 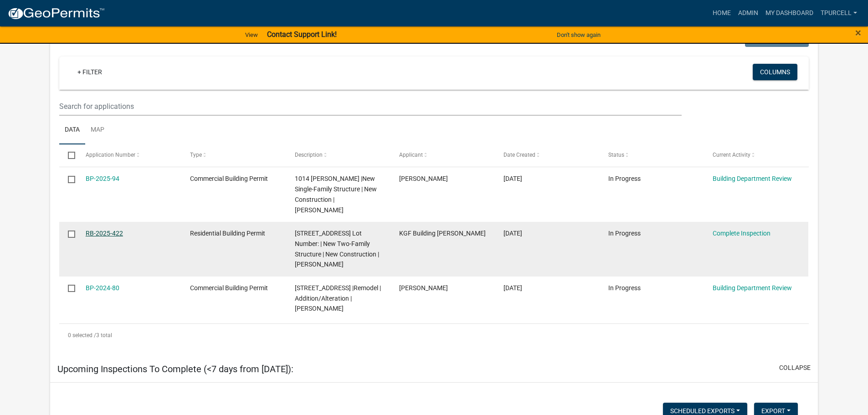 I want to click on a: BP-2024-80, so click(x=102, y=288).